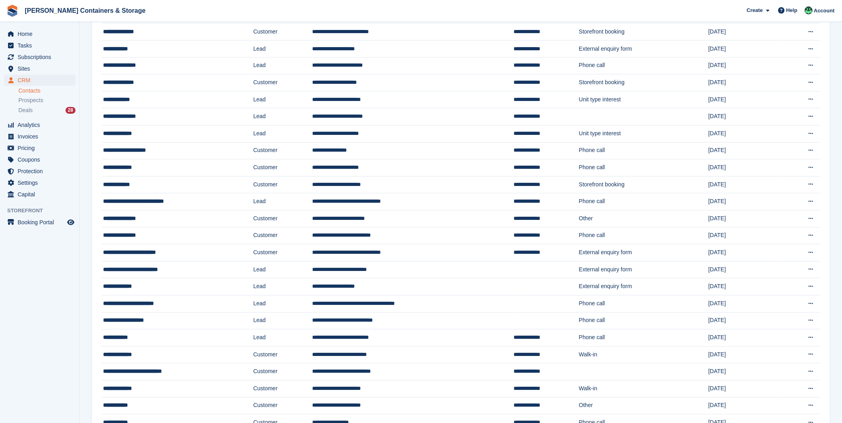  I want to click on span: Capital, so click(42, 195).